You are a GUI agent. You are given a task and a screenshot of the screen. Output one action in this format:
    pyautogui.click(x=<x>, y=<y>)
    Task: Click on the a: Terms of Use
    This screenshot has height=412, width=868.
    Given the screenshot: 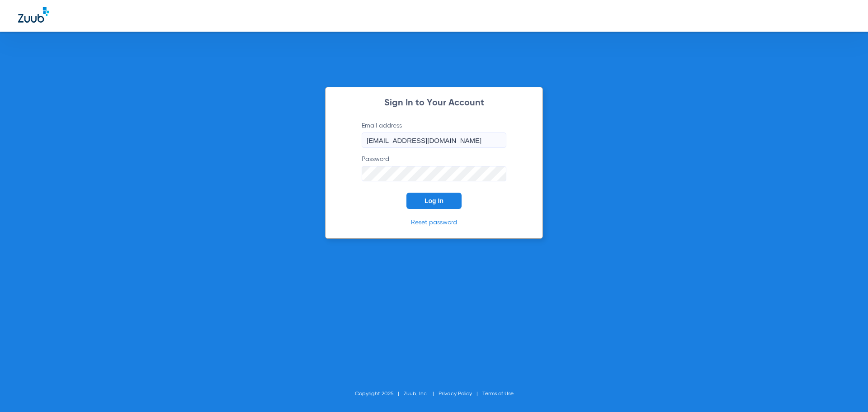 What is the action you would take?
    pyautogui.click(x=498, y=394)
    